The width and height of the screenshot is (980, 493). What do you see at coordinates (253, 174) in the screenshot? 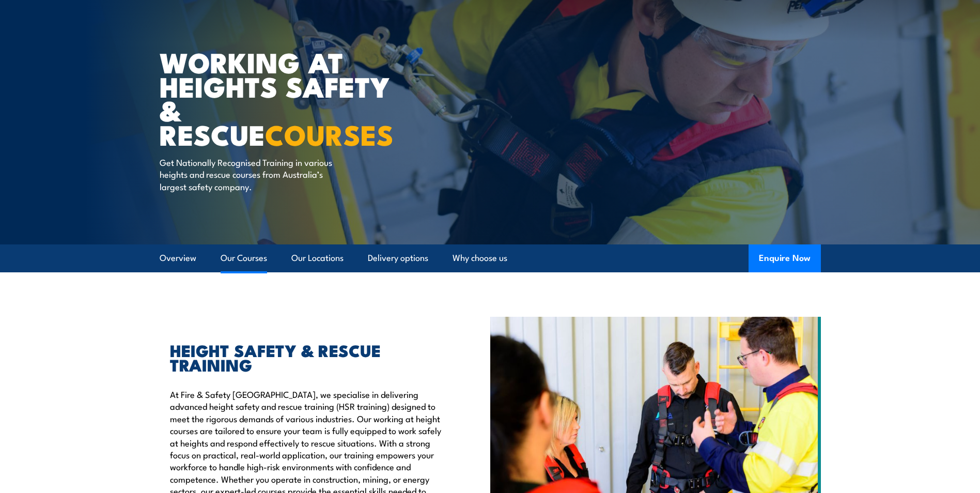
I see `p: Get Nationally Recognised Training in various heights and rescue courses from Australia’s largest...` at bounding box center [253, 174].